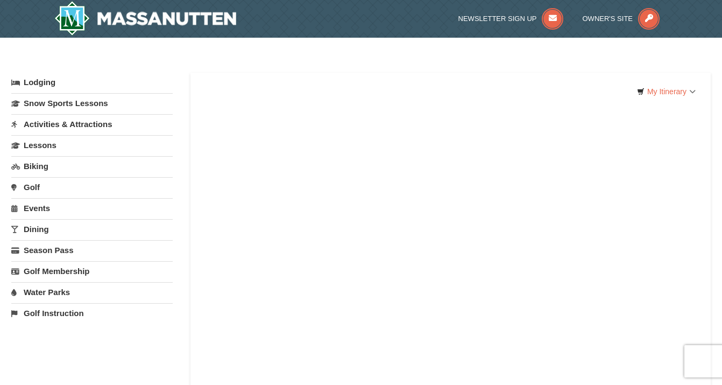 This screenshot has height=385, width=722. What do you see at coordinates (92, 271) in the screenshot?
I see `a: Golf Membership` at bounding box center [92, 271].